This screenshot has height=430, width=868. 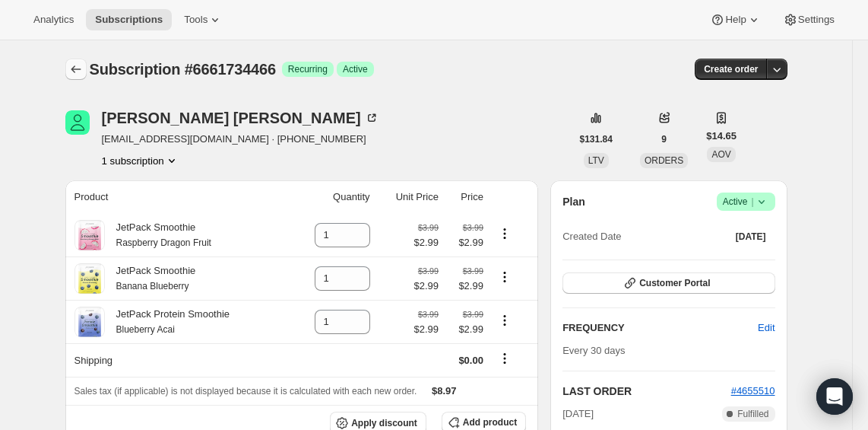 What do you see at coordinates (721, 155) in the screenshot?
I see `span: AOV` at bounding box center [721, 155].